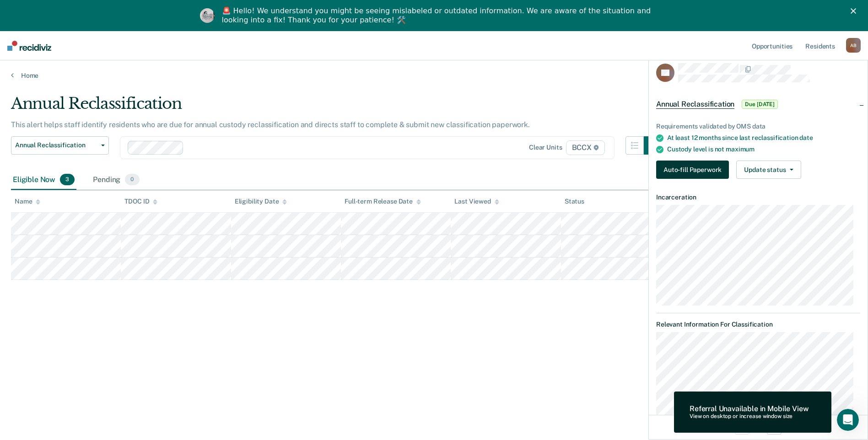  I want to click on div: Close, so click(855, 11).